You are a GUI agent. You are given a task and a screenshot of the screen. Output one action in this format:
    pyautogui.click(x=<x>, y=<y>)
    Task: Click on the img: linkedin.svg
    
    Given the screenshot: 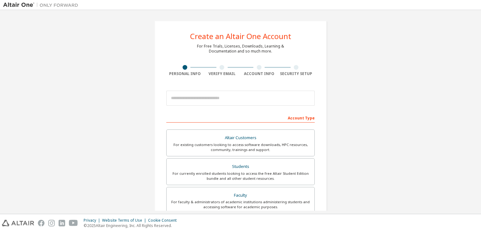 What is the action you would take?
    pyautogui.click(x=62, y=223)
    